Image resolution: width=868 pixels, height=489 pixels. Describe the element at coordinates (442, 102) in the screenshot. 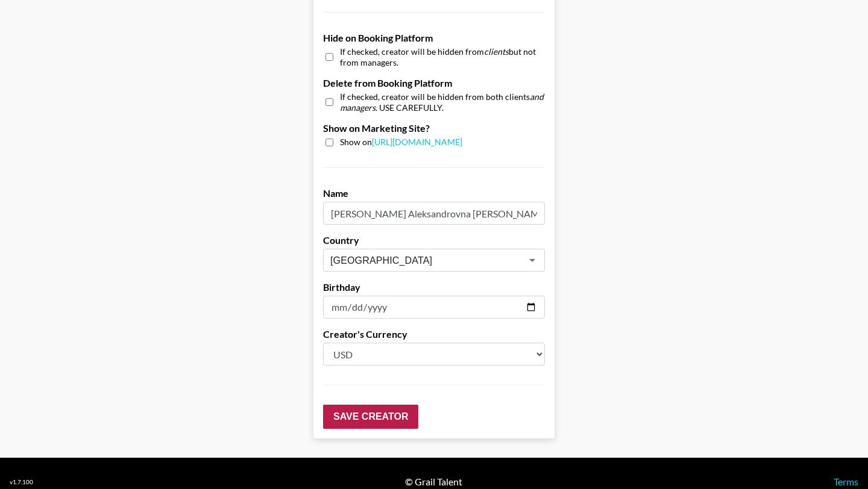

I see `em: and managers` at that location.